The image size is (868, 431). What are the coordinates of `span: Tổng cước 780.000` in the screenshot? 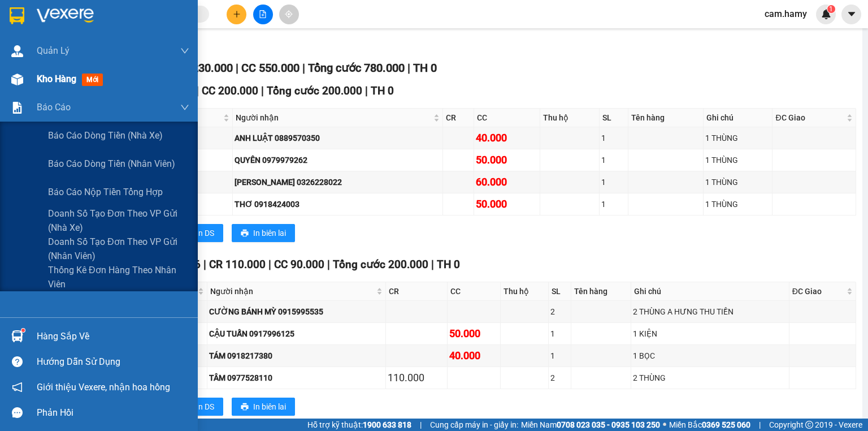 It's located at (356, 68).